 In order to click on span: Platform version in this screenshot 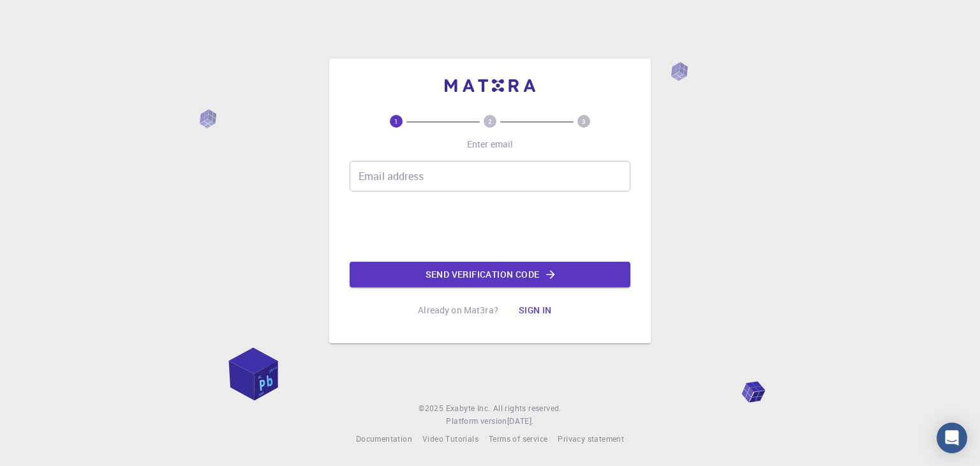, I will do `click(476, 421)`.